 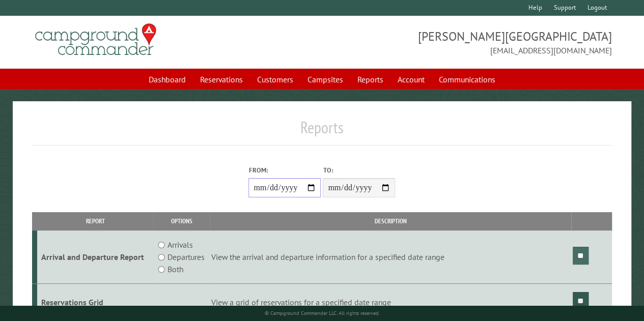 I want to click on a: Customers, so click(x=275, y=80).